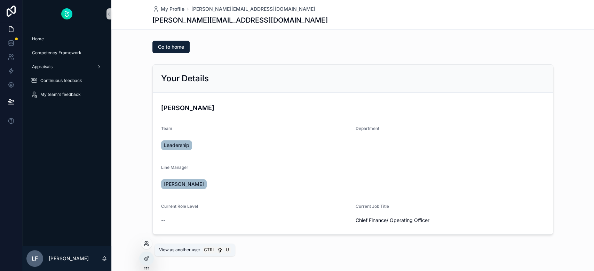 The width and height of the screenshot is (594, 271). What do you see at coordinates (167, 128) in the screenshot?
I see `span: Team` at bounding box center [167, 128].